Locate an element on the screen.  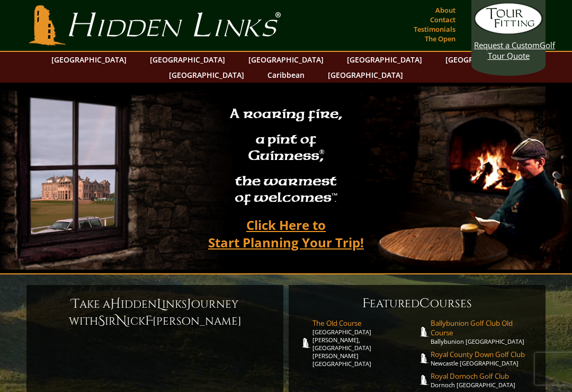
span: S is located at coordinates (101, 321).